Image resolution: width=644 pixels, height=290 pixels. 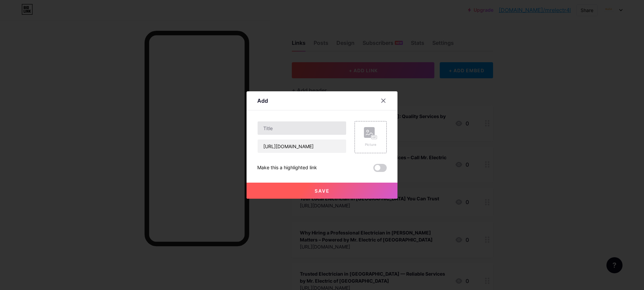 I want to click on input: Title, so click(x=302, y=128).